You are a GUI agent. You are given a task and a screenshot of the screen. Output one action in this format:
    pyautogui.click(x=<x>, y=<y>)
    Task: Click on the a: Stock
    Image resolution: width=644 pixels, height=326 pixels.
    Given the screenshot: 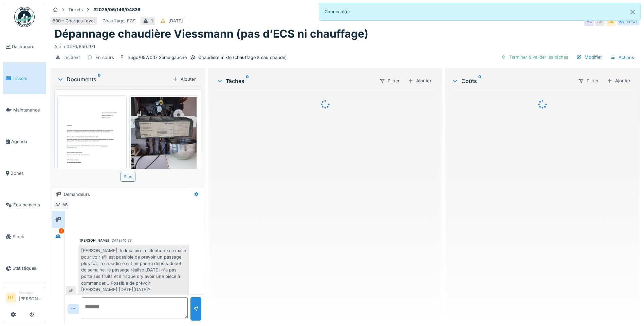 What is the action you would take?
    pyautogui.click(x=25, y=236)
    